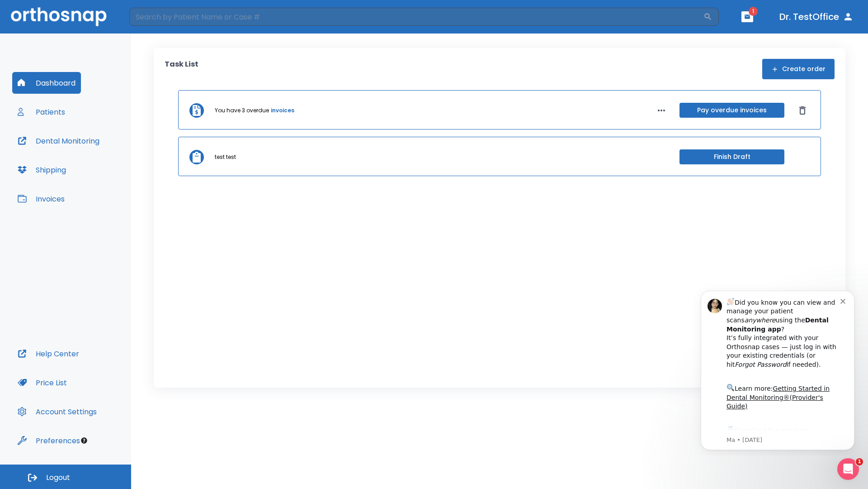 The height and width of the screenshot is (489, 868). Describe the element at coordinates (42, 170) in the screenshot. I see `button: Shipping` at that location.